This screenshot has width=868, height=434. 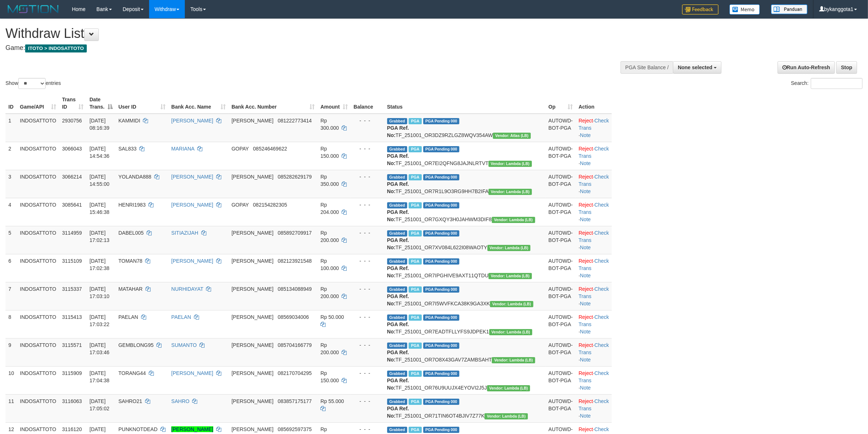 I want to click on div: PGA Site Balance /, so click(x=647, y=67).